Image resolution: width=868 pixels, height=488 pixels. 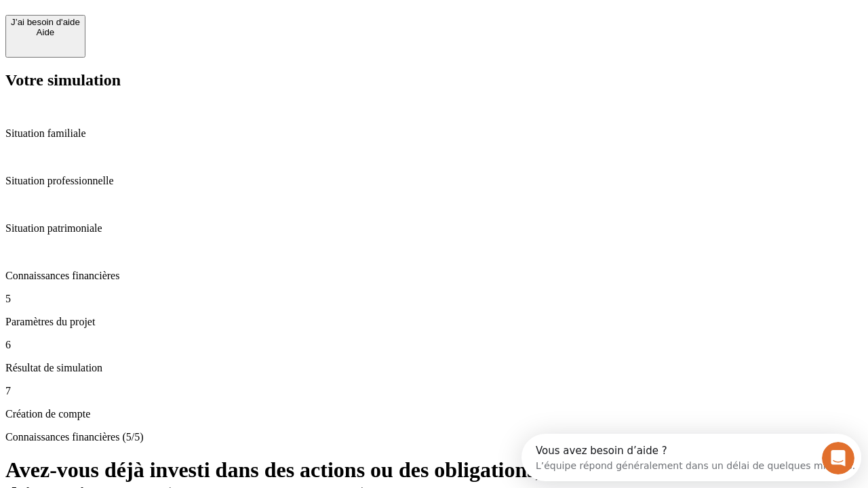 I want to click on div: L’équipe répond généralement dans un délai de quelques minutes., so click(x=174, y=29).